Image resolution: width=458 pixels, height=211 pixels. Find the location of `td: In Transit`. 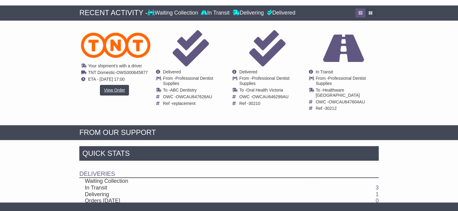

td: In Transit is located at coordinates (195, 188).